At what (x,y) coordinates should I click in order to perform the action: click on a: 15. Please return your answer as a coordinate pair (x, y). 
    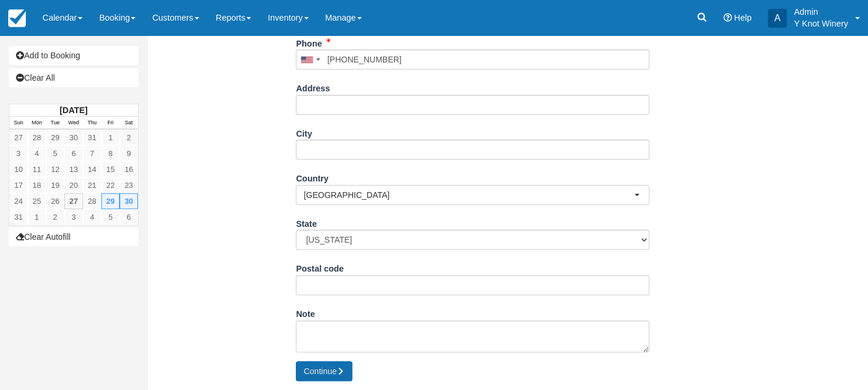
    Looking at the image, I should click on (110, 169).